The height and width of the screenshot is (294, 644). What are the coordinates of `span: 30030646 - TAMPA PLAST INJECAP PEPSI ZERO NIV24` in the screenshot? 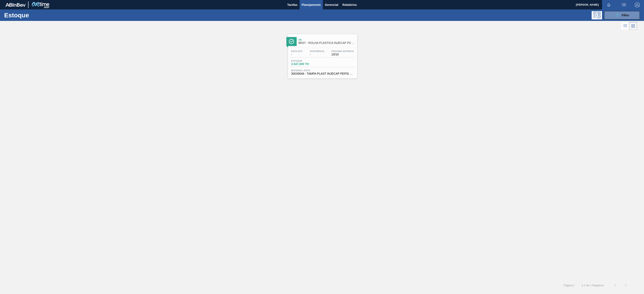 It's located at (322, 74).